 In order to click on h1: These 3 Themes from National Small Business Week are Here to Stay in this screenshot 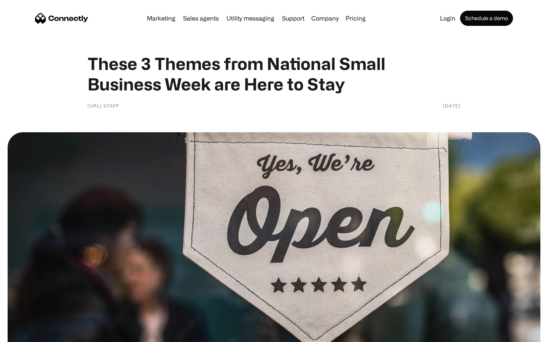, I will do `click(274, 74)`.